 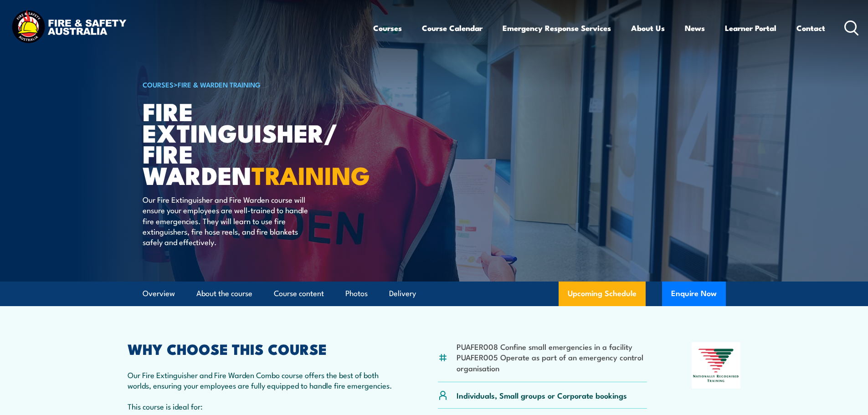 I want to click on a: Photos, so click(x=356, y=293).